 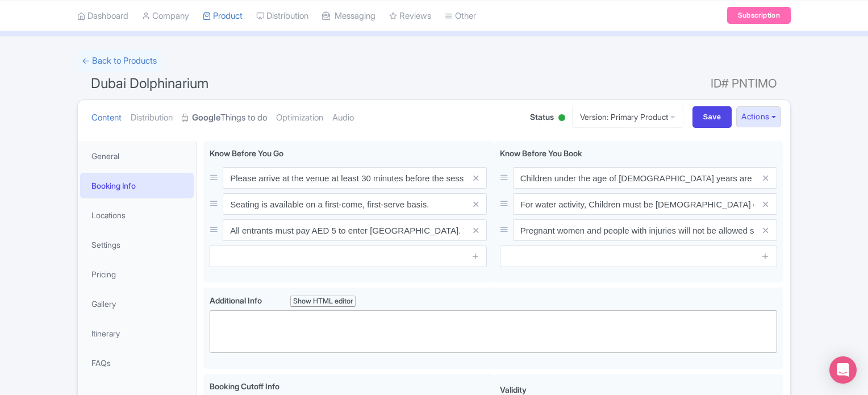 I want to click on a: Pricing, so click(x=137, y=274).